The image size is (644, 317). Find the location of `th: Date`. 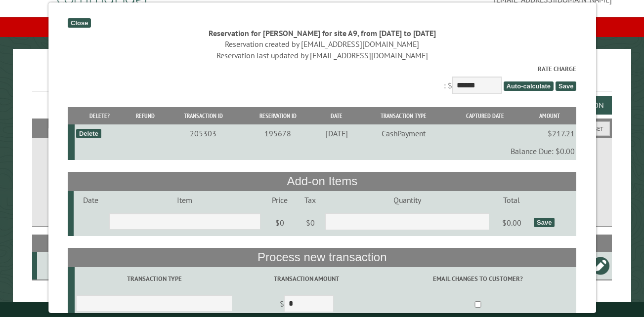

th: Date is located at coordinates (336, 116).